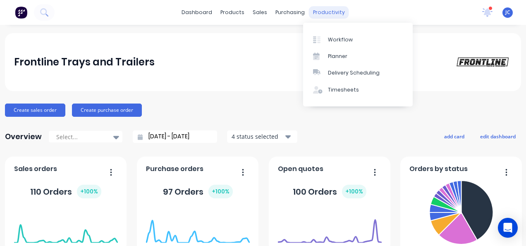 The image size is (526, 246). Describe the element at coordinates (454, 136) in the screenshot. I see `button: add card` at that location.